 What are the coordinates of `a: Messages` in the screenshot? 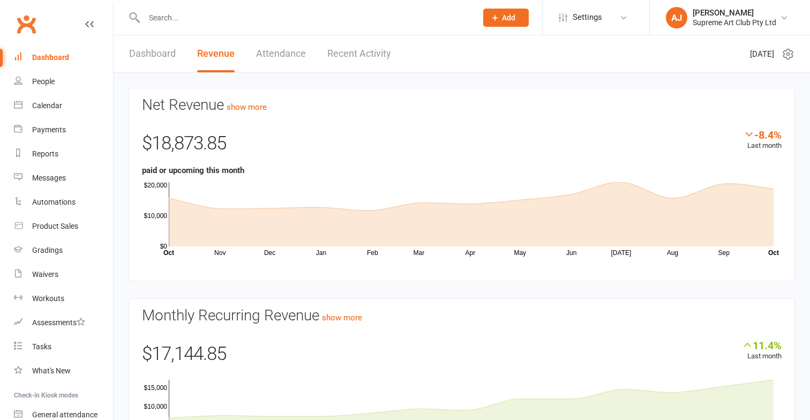 It's located at (63, 178).